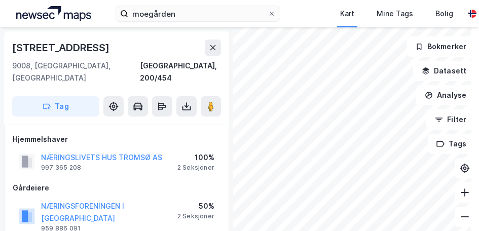 This screenshot has width=479, height=231. I want to click on div: Gårdeiere, so click(117, 188).